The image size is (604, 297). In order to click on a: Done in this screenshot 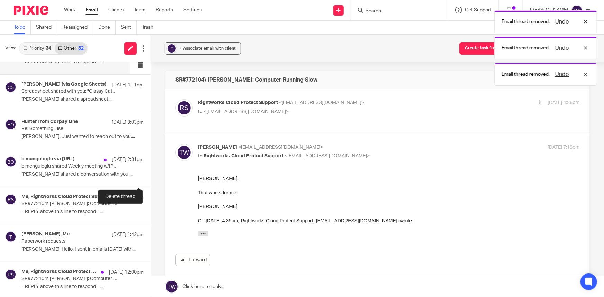, I will do `click(107, 27)`.